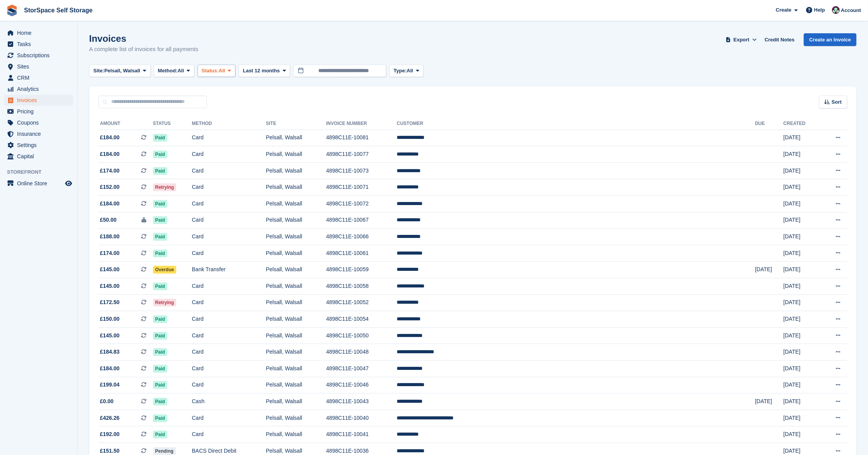 This screenshot has width=868, height=455. Describe the element at coordinates (40, 89) in the screenshot. I see `span: Analytics` at that location.